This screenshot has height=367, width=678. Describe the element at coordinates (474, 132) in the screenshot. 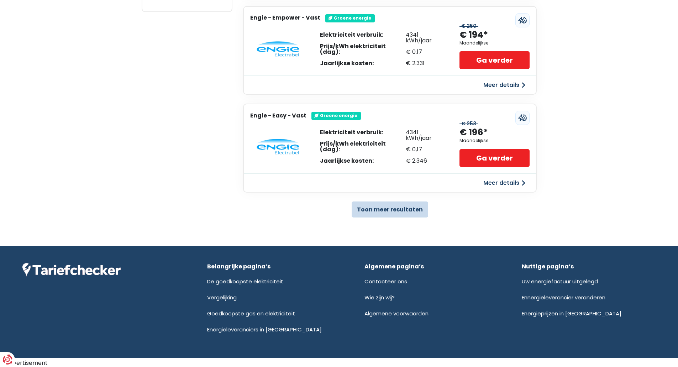

I see `div: € 196*` at that location.